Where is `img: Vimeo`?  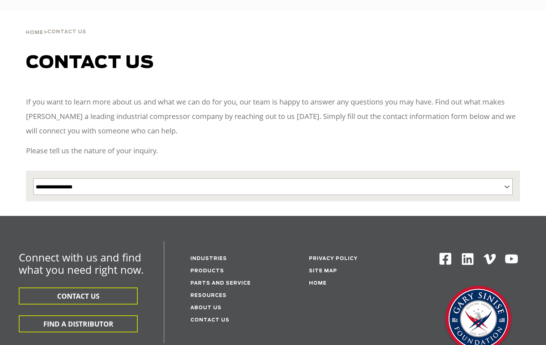 img: Vimeo is located at coordinates (490, 259).